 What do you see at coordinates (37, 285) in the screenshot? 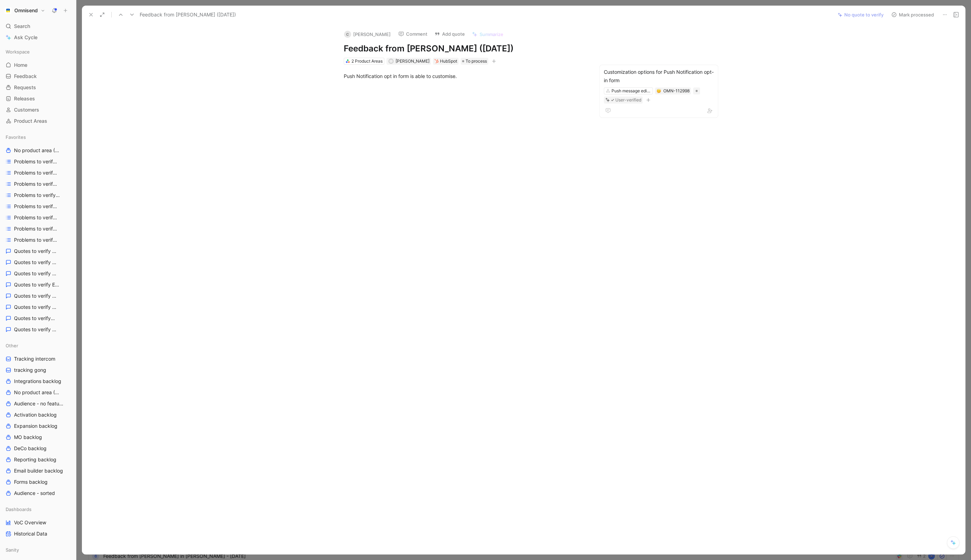
I see `span: Quotes to verify Email builder` at bounding box center [37, 285].